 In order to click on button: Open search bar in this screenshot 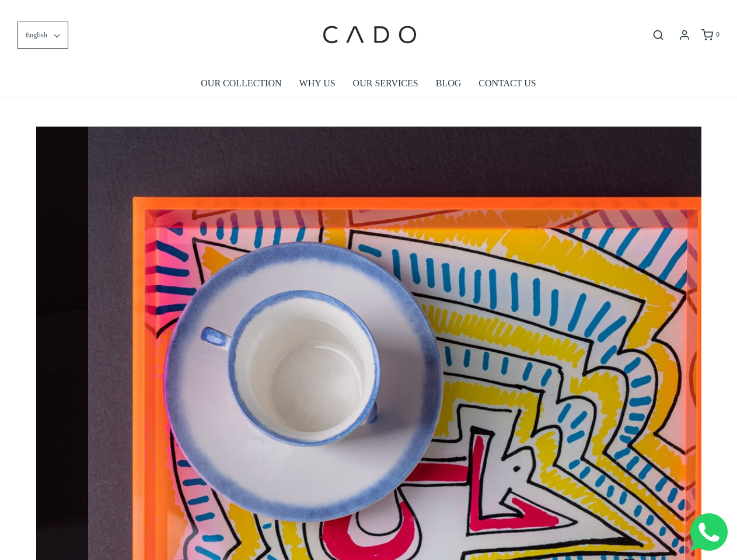, I will do `click(658, 35)`.